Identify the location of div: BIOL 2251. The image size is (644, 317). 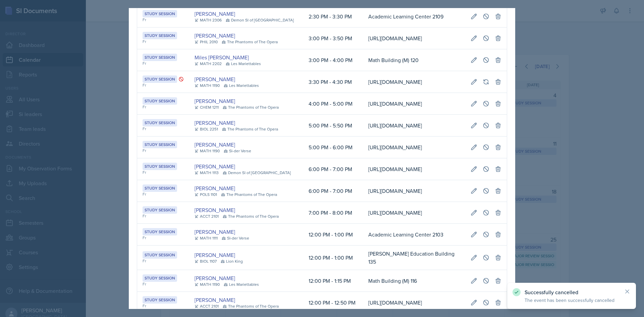
(206, 129).